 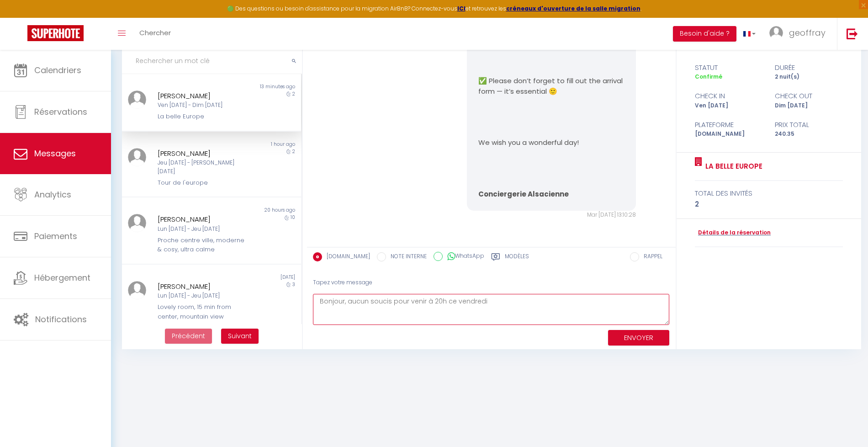 I want to click on span: Suivant, so click(x=240, y=336).